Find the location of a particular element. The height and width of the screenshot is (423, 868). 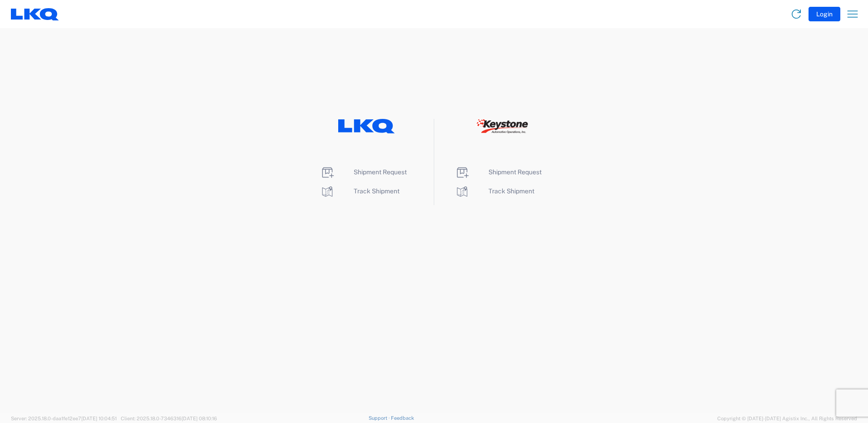

a: Feedback is located at coordinates (402, 418).